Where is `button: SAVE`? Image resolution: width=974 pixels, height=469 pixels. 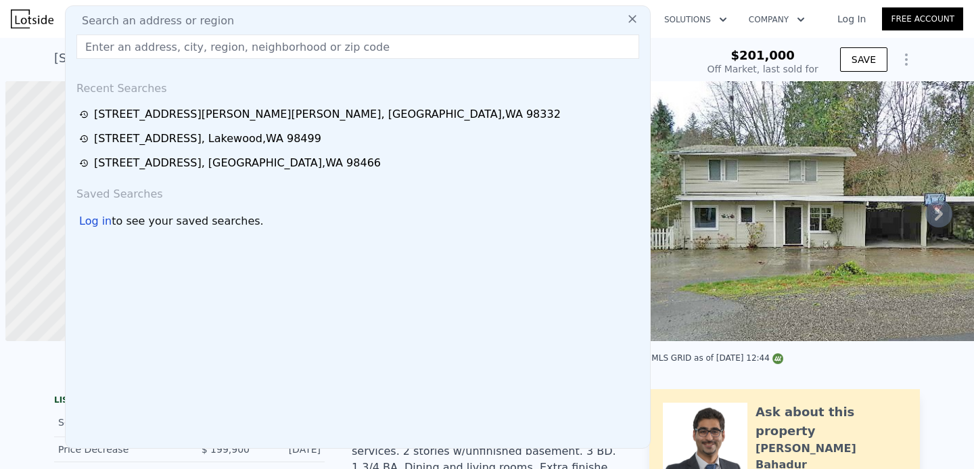 button: SAVE is located at coordinates (864, 60).